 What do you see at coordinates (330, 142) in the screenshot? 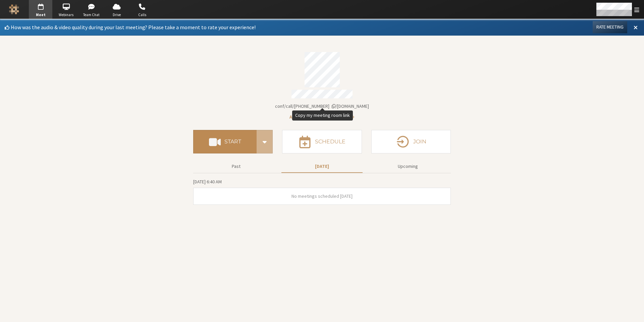
I see `h4: Schedule` at bounding box center [330, 142].